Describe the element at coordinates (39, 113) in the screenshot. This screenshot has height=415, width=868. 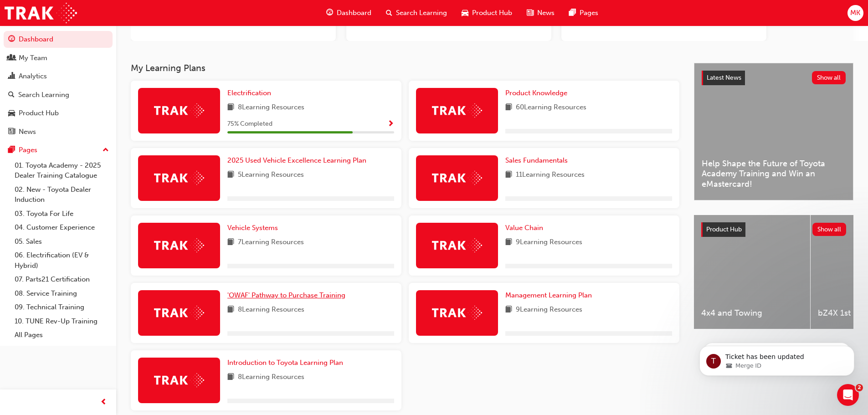
I see `div: Product Hub` at that location.